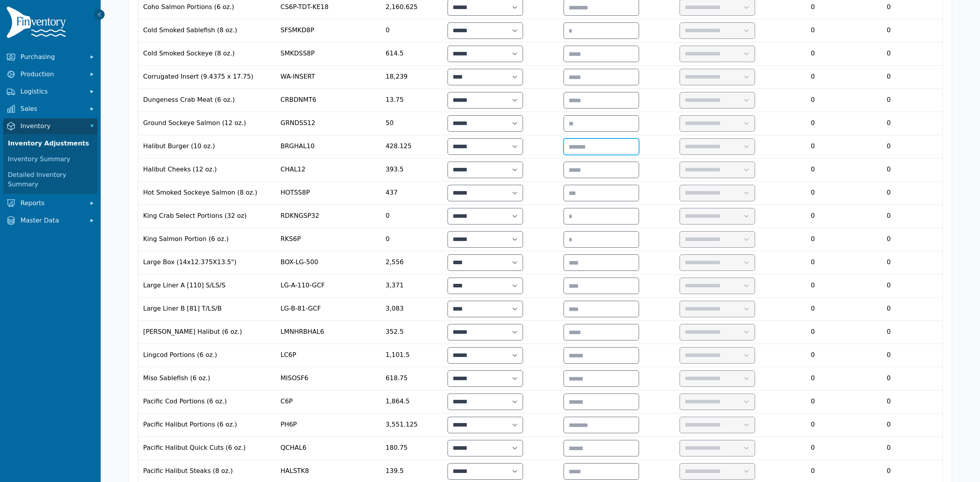  Describe the element at coordinates (207, 31) in the screenshot. I see `td: Cold Smoked Sablefish (8 oz.)` at that location.